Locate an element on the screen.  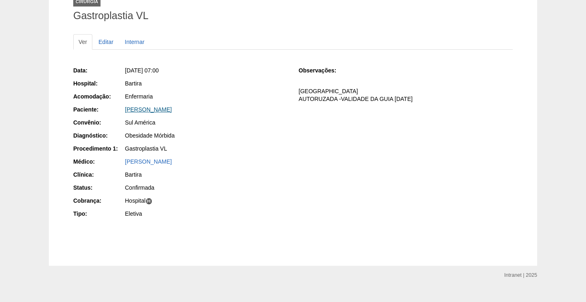
div: Obesidade Mórbida is located at coordinates (206, 135).